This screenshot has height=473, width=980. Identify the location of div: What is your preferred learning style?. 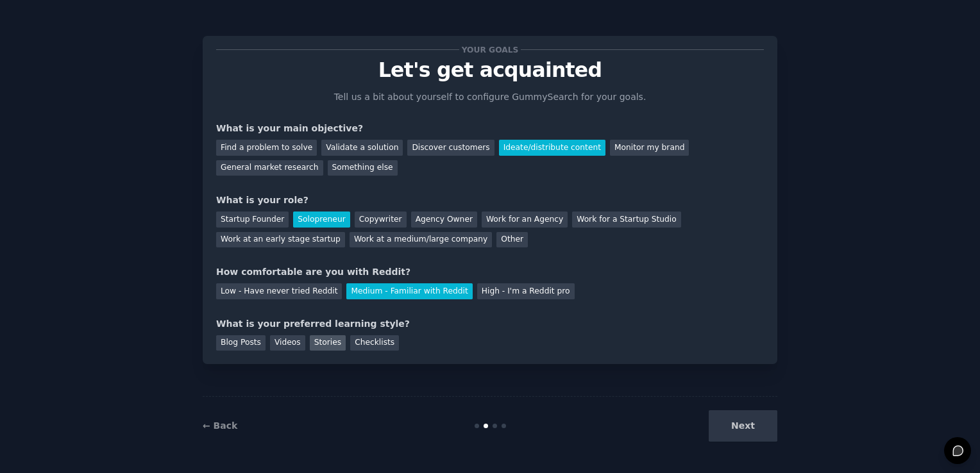
(490, 324).